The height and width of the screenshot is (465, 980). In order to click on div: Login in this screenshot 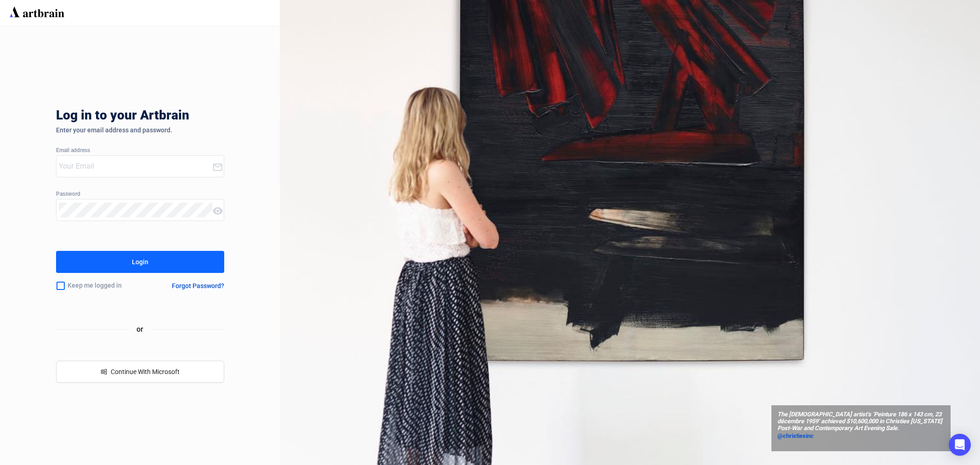, I will do `click(140, 262)`.